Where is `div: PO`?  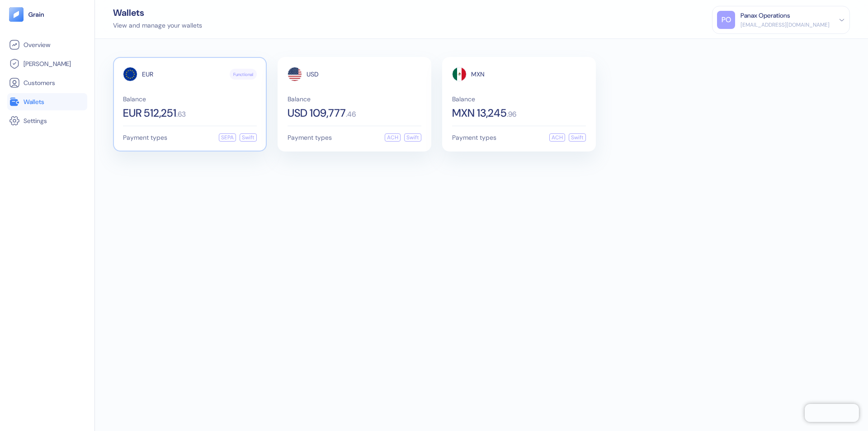 div: PO is located at coordinates (726, 20).